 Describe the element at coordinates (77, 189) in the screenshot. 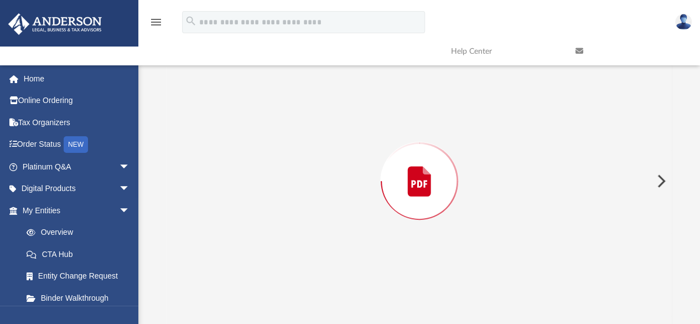

I see `a: Digital Productsarrow_drop_down` at that location.